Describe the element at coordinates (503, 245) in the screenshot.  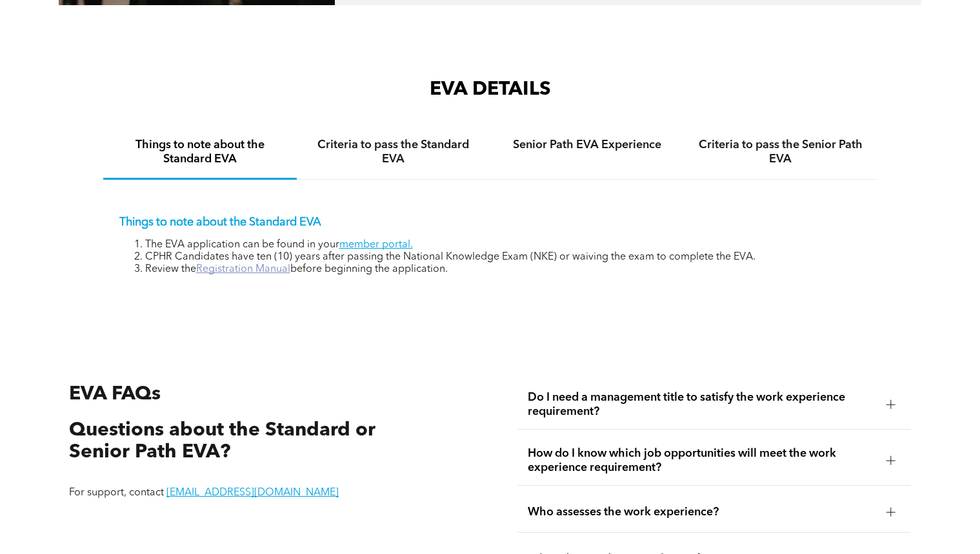
I see `li: The EVA application can be found in your` at that location.